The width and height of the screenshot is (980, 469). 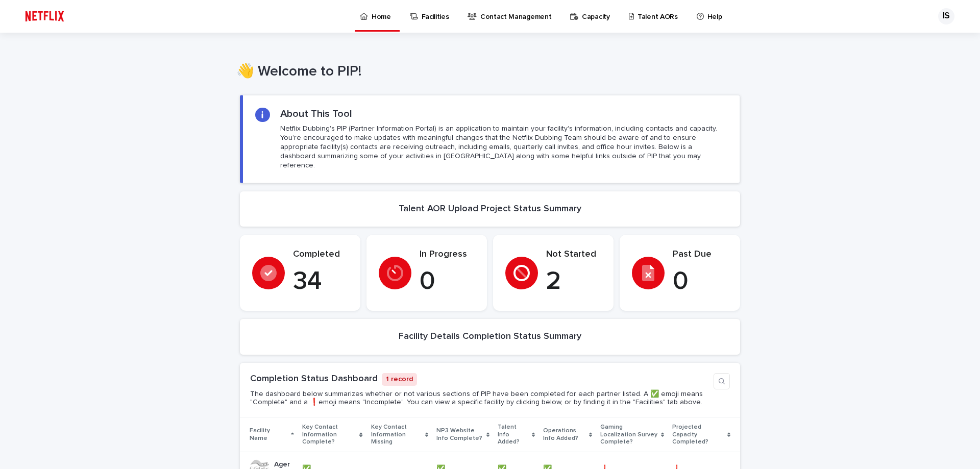 What do you see at coordinates (460, 434) in the screenshot?
I see `p: NP3 Website Info Complete?` at bounding box center [460, 434].